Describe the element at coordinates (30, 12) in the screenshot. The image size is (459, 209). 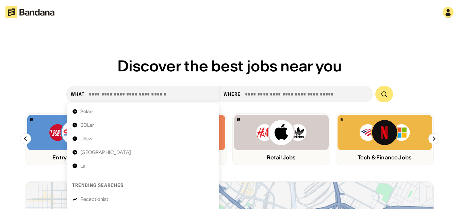
I see `img: Bandana logotype` at that location.